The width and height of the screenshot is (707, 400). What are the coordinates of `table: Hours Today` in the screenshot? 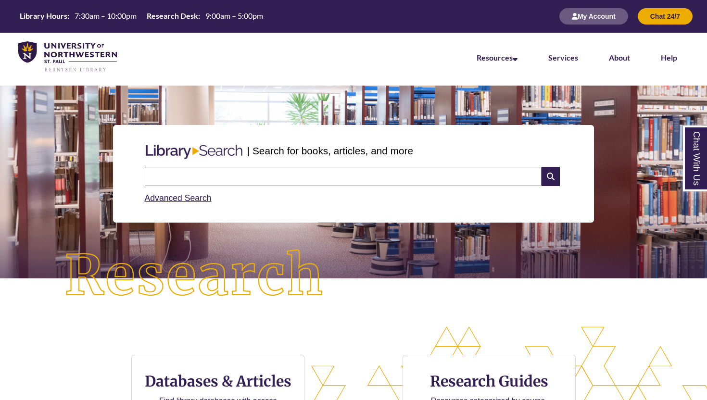 It's located at (141, 16).